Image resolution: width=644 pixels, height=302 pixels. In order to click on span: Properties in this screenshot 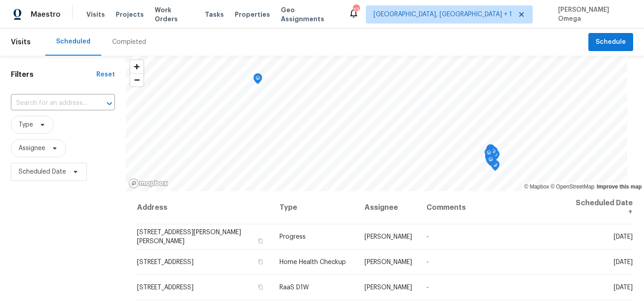, I will do `click(252, 15)`.